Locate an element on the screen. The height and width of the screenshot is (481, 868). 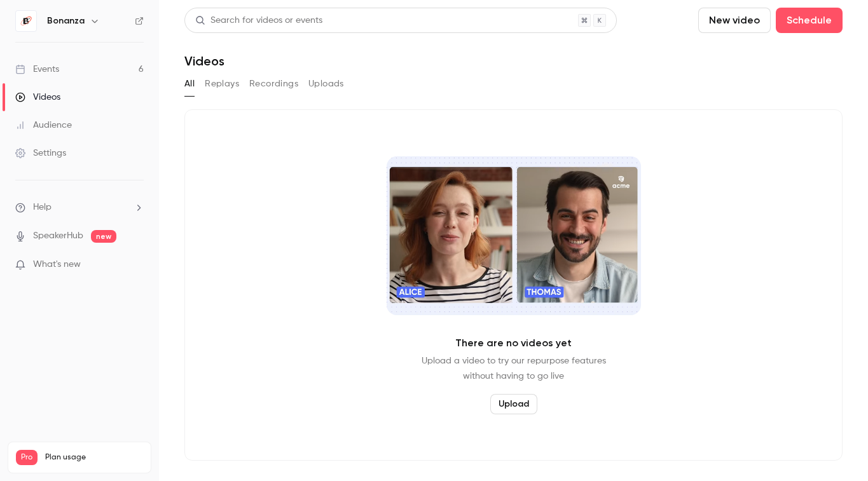
div: Audience is located at coordinates (43, 125).